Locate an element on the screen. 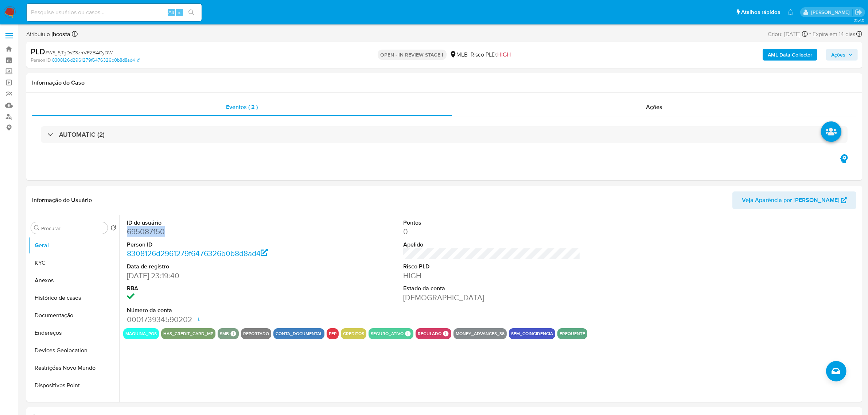 This screenshot has height=415, width=868. span: HIGH is located at coordinates (504, 54).